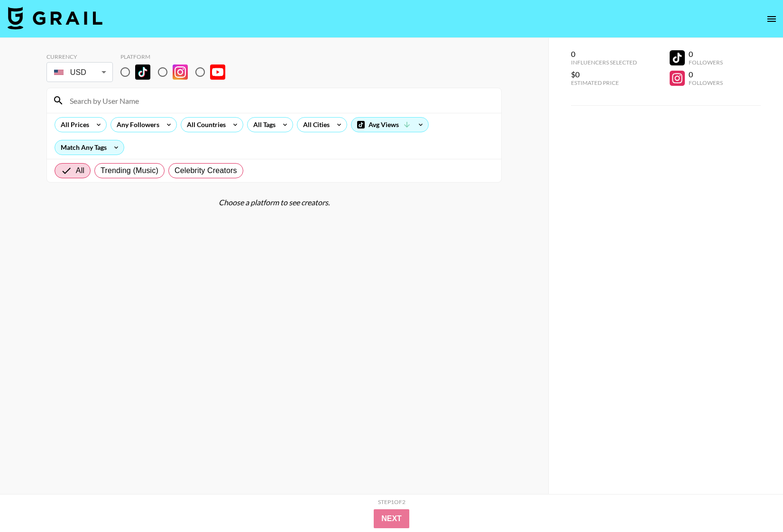 This screenshot has width=783, height=532. Describe the element at coordinates (80, 56) in the screenshot. I see `div: Currency` at that location.